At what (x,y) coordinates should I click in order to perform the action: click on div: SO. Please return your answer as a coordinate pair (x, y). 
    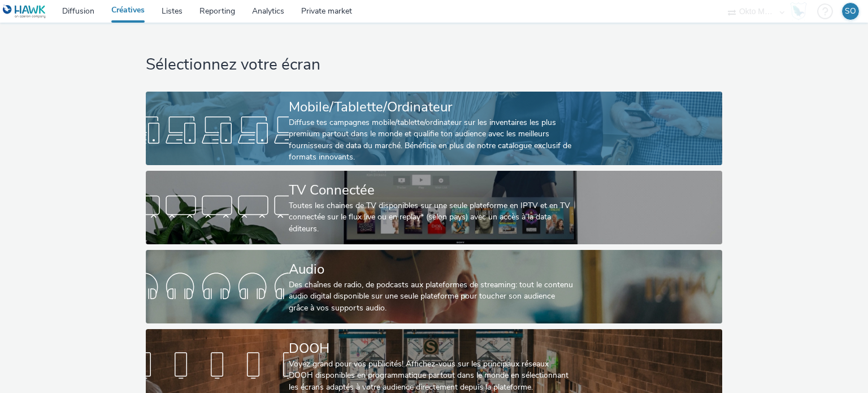
    Looking at the image, I should click on (850, 11).